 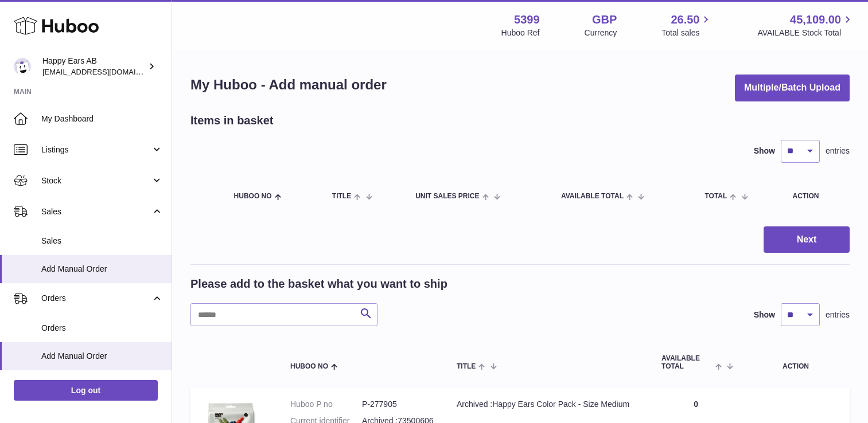 What do you see at coordinates (806, 240) in the screenshot?
I see `button: Next` at bounding box center [806, 240].